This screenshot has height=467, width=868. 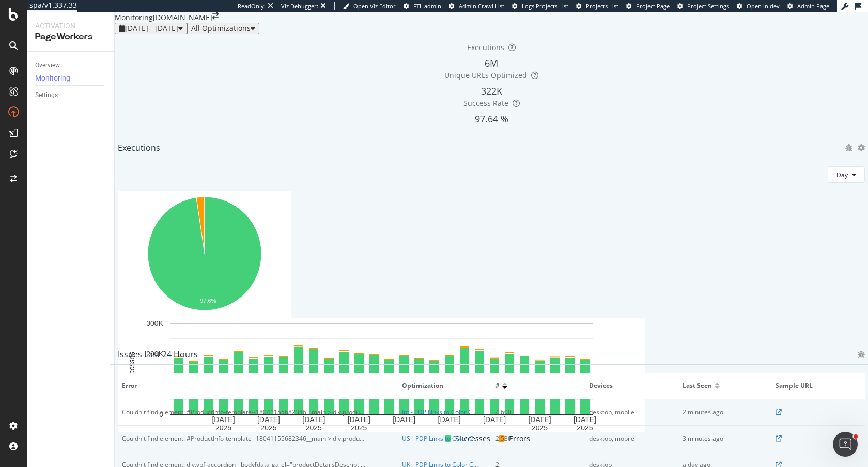 I want to click on span: Admin Crawl List, so click(x=481, y=5).